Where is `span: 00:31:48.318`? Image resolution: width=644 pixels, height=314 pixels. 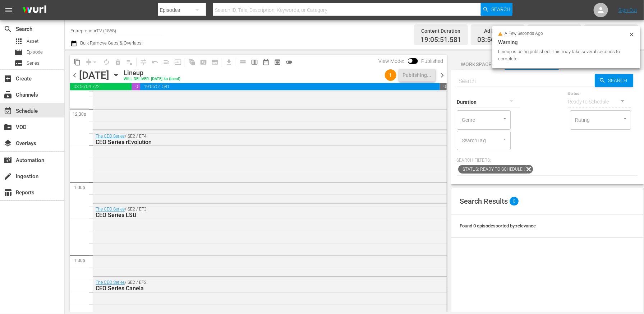 span: 00:31:48.318 is located at coordinates (136, 87).